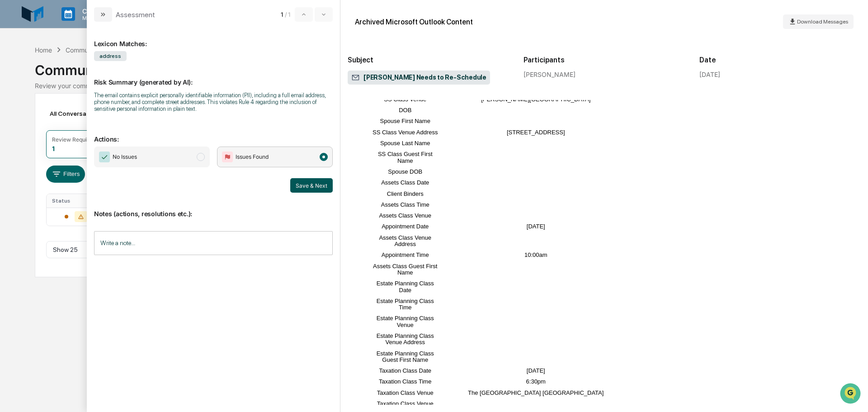  Describe the element at coordinates (32, 14) in the screenshot. I see `img: logo` at that location.